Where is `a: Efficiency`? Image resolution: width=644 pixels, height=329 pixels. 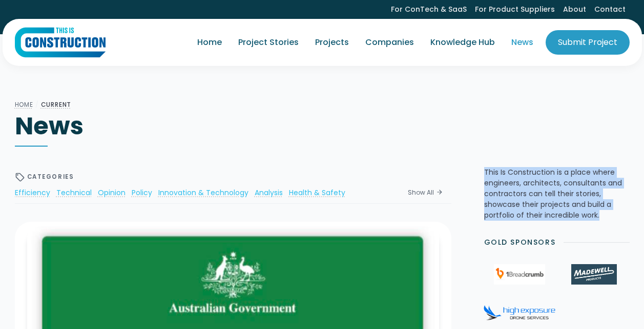
a: Efficiency is located at coordinates (32, 192).